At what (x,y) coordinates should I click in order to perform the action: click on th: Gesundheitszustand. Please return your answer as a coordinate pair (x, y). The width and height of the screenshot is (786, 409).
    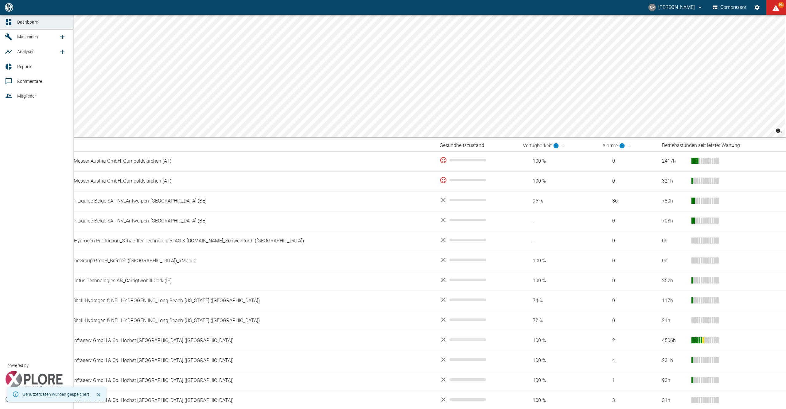
    Looking at the image, I should click on (476, 146).